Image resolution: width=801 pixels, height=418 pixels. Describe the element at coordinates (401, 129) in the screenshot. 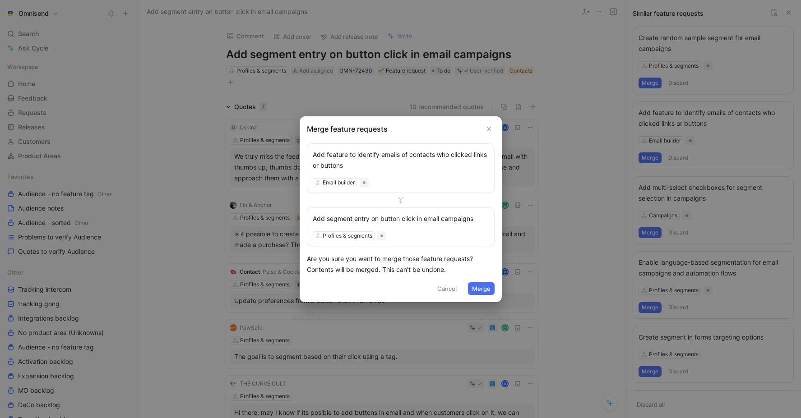

I see `h2: Merge feature requests` at that location.